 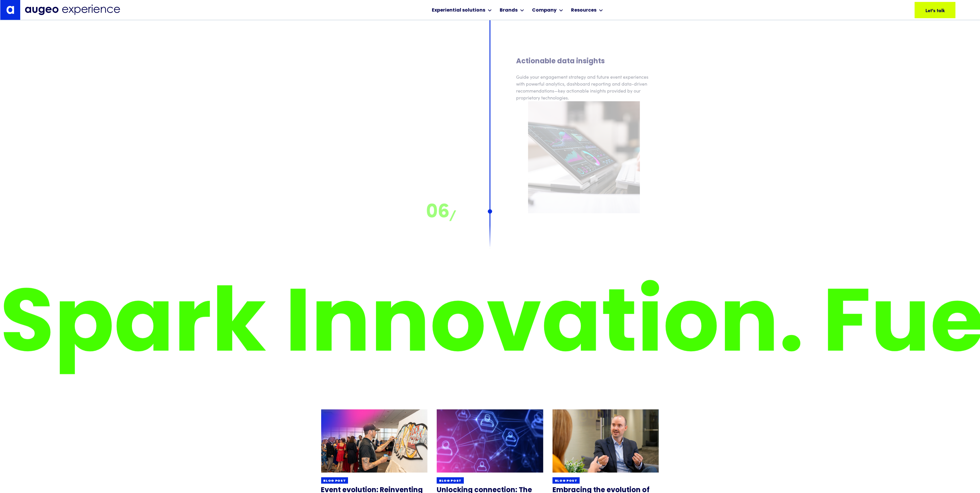 I want to click on div: Brands, so click(x=509, y=10).